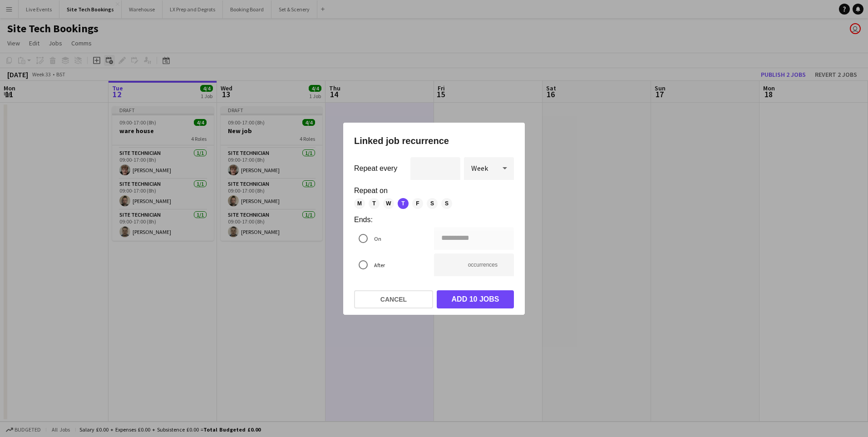 The image size is (868, 437). I want to click on h1: Linked job recurrence, so click(434, 141).